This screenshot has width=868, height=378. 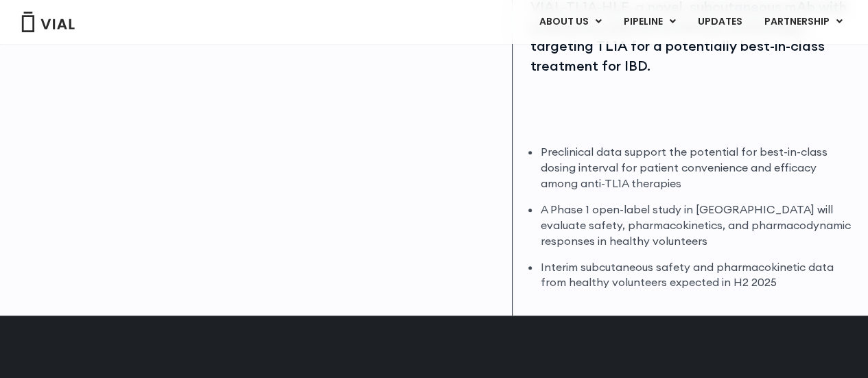 What do you see at coordinates (720, 22) in the screenshot?
I see `a: UPDATES` at bounding box center [720, 22].